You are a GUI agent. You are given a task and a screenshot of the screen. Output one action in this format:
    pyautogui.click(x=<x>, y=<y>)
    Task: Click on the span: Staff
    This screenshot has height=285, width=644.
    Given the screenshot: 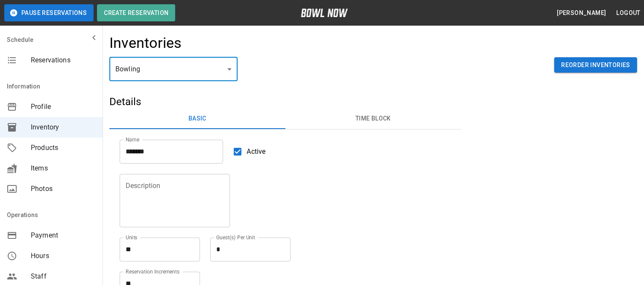 What is the action you would take?
    pyautogui.click(x=63, y=276)
    